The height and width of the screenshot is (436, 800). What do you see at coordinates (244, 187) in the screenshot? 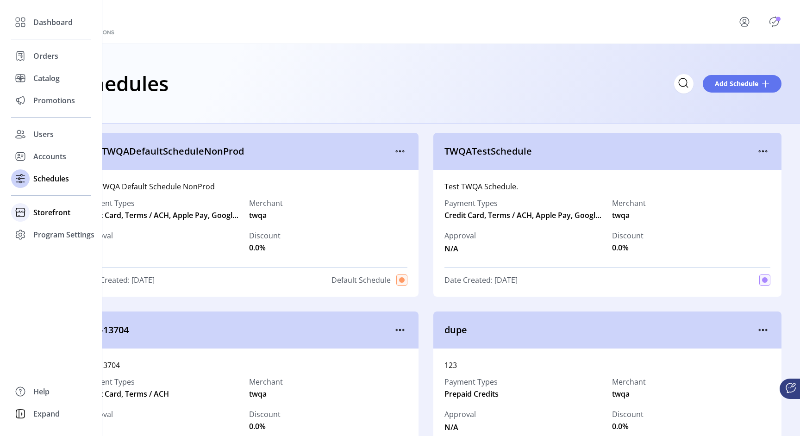
I see `div: New TWQA Default Schedule NonProd` at bounding box center [244, 187].